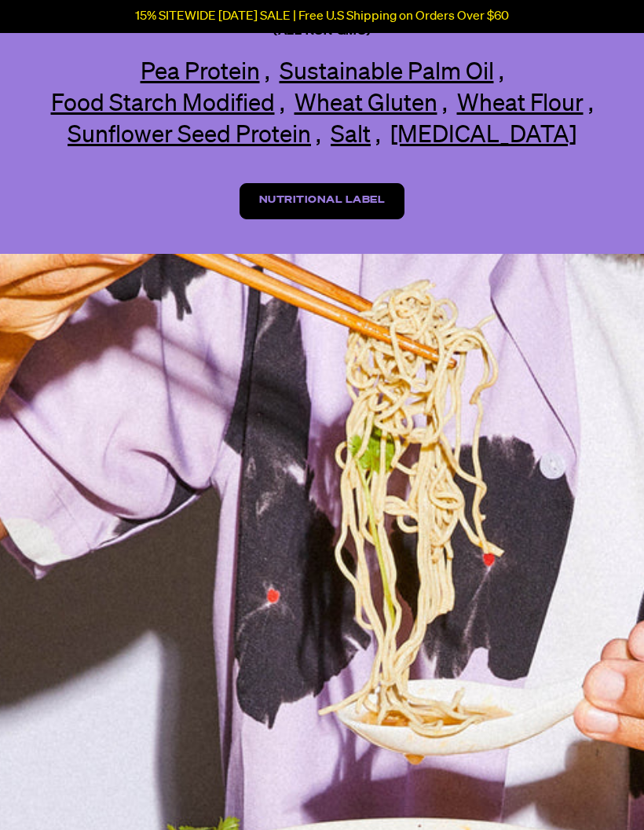 Image resolution: width=644 pixels, height=830 pixels. What do you see at coordinates (322, 201) in the screenshot?
I see `a: Nutritional Label` at bounding box center [322, 201].